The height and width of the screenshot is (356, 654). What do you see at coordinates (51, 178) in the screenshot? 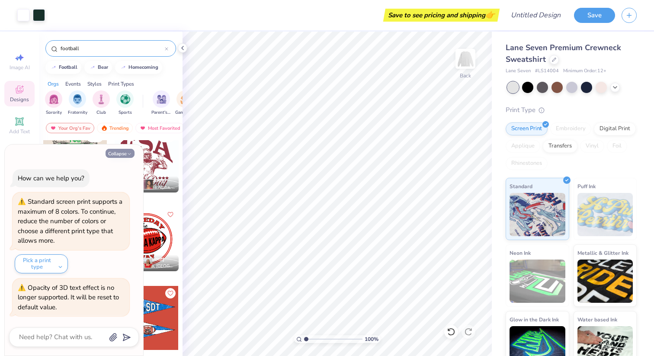
I see `div: How can we help you?` at bounding box center [51, 178].